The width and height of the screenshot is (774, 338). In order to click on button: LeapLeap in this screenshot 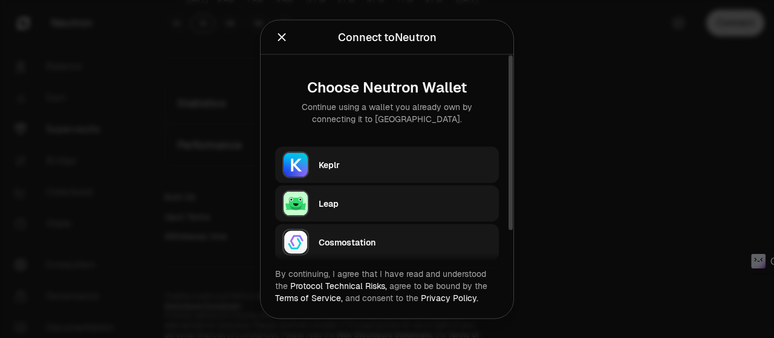, I will do `click(387, 203)`.